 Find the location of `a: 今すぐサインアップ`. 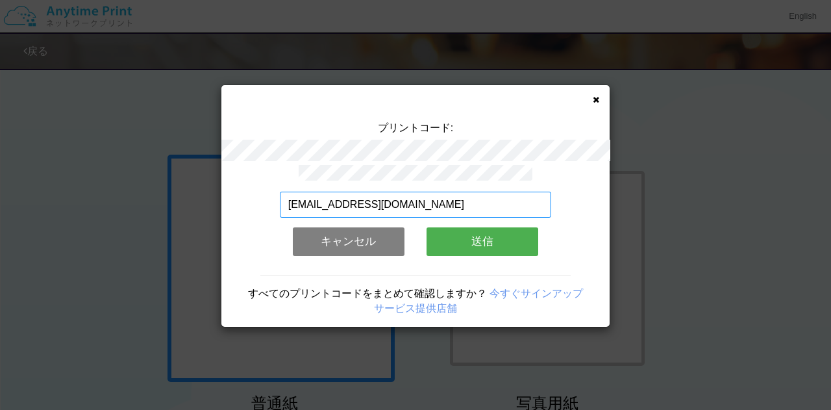

a: 今すぐサインアップ is located at coordinates (536, 293).